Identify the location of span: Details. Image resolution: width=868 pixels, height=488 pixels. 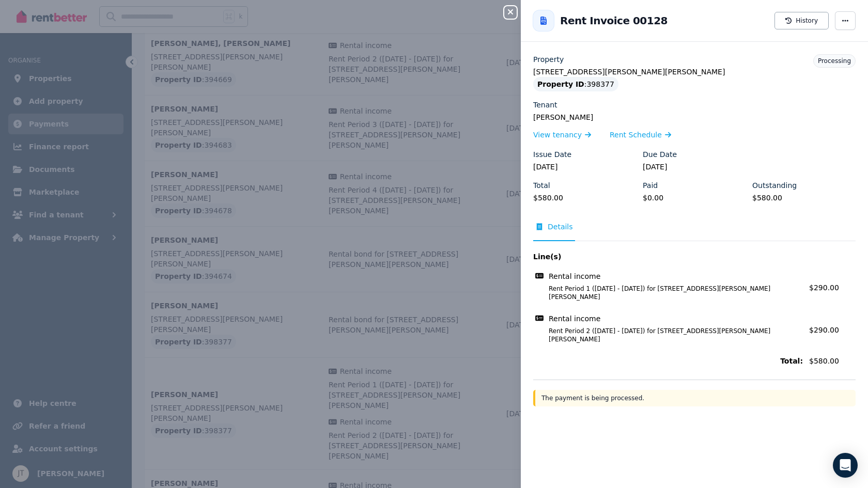
(560, 227).